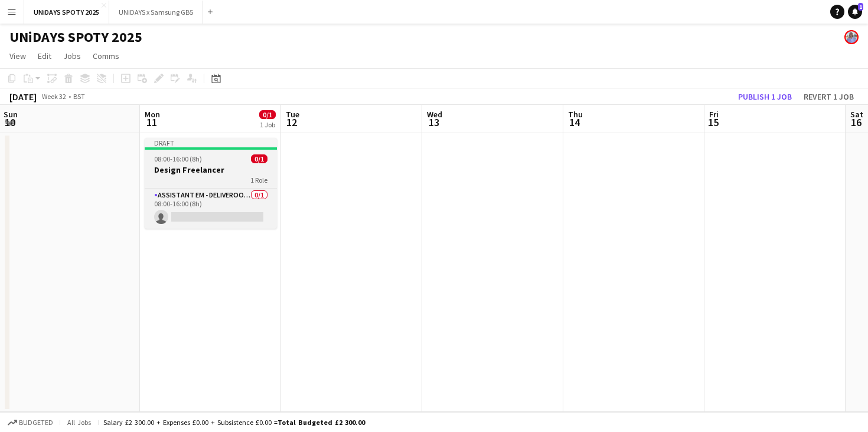 This screenshot has width=868, height=432. I want to click on a: Jobs, so click(72, 56).